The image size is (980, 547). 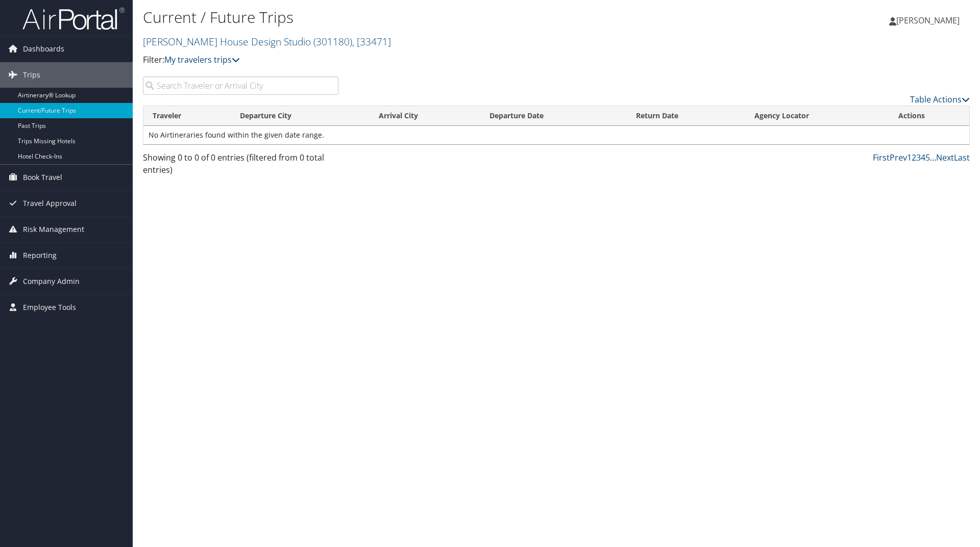 What do you see at coordinates (202, 60) in the screenshot?
I see `a: My travelers trips` at bounding box center [202, 60].